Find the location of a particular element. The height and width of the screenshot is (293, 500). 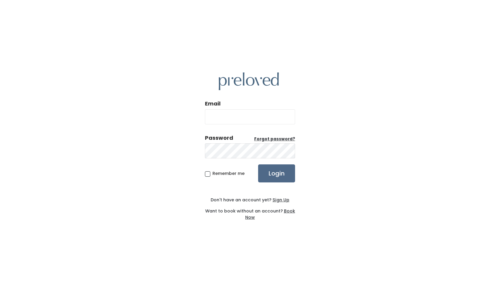

u: Book Now is located at coordinates (270, 214).